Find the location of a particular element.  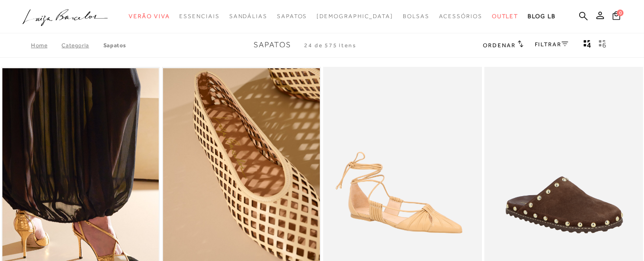

span: Essenciais is located at coordinates (199, 16).